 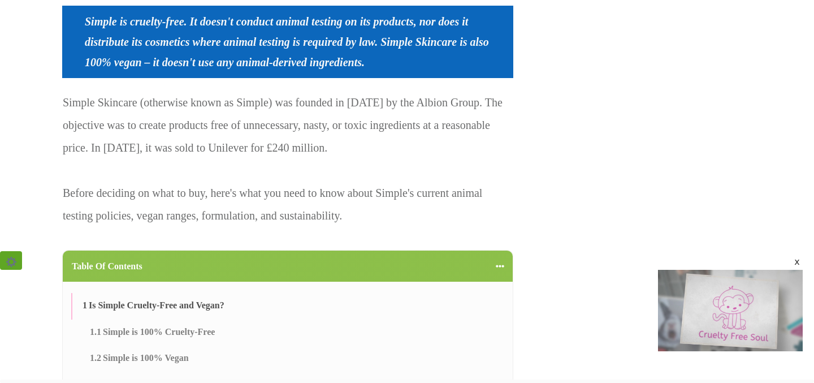 I want to click on div: Video Player, so click(x=730, y=310).